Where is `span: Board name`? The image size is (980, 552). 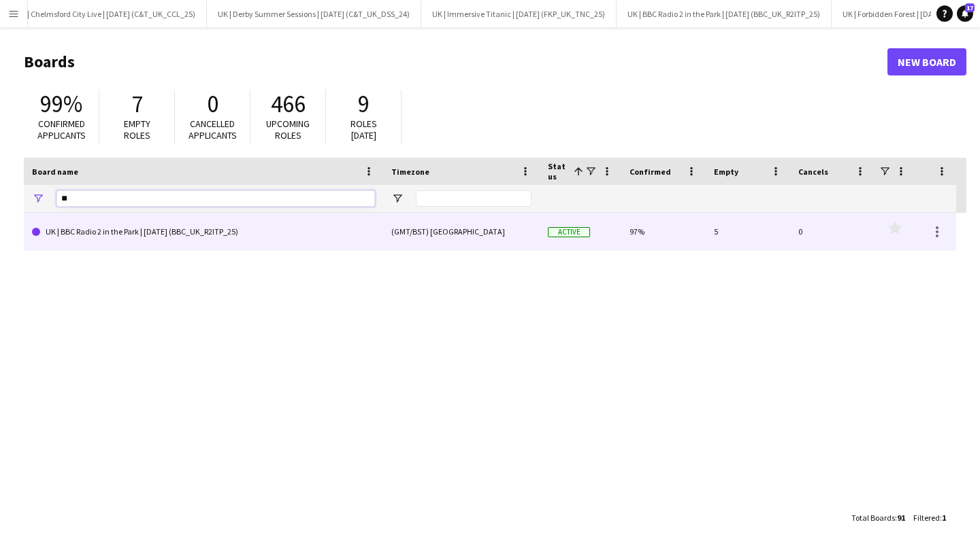
span: Board name is located at coordinates (55, 172).